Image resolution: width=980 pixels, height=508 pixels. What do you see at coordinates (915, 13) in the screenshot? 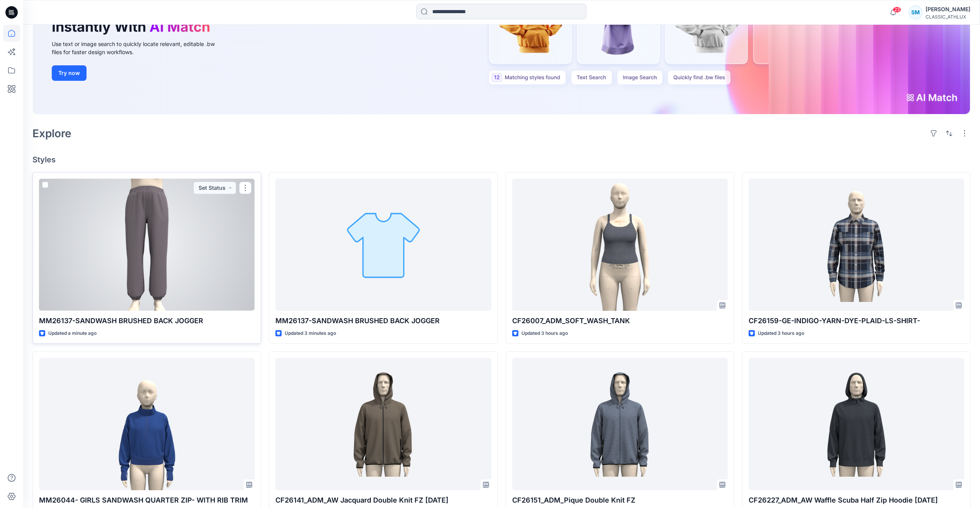
I see `div: SM` at bounding box center [915, 13].